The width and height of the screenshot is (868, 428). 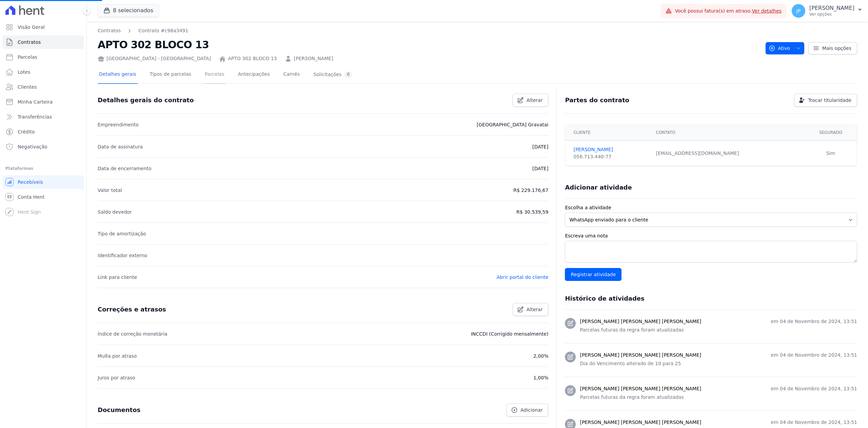 What do you see at coordinates (767, 11) in the screenshot?
I see `a: Ver detalhes` at bounding box center [767, 11].